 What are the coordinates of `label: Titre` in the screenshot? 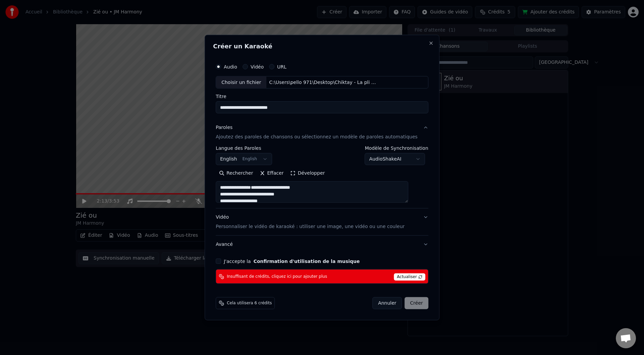 It's located at (322, 96).